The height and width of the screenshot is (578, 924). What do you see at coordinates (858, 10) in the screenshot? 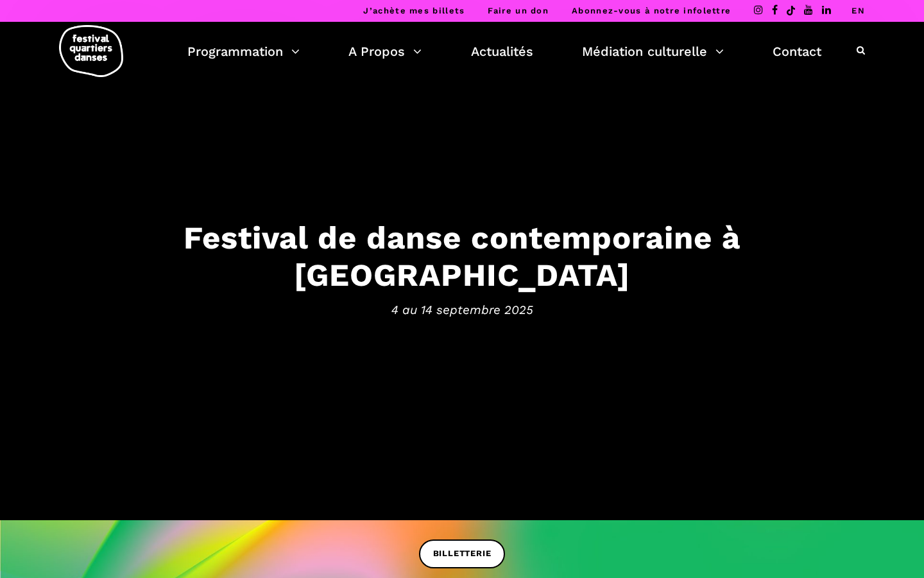
I see `a: EN` at bounding box center [858, 10].